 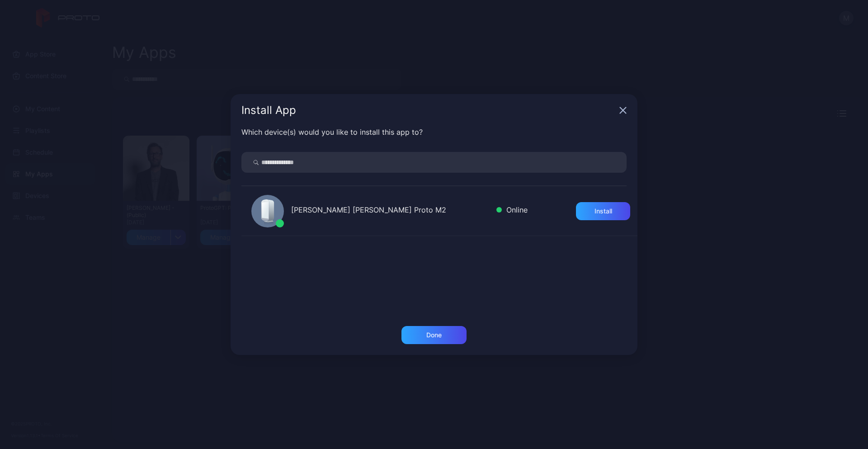 What do you see at coordinates (511, 211) in the screenshot?
I see `div: Online` at bounding box center [511, 211].